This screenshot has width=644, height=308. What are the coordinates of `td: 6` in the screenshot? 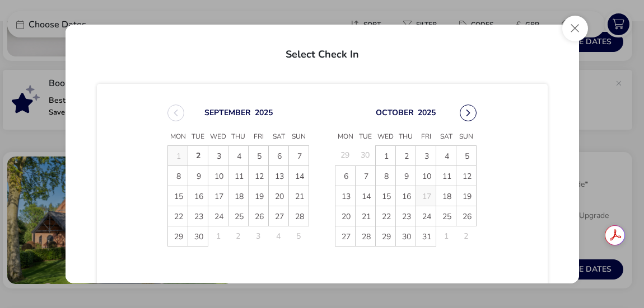 It's located at (279, 155).